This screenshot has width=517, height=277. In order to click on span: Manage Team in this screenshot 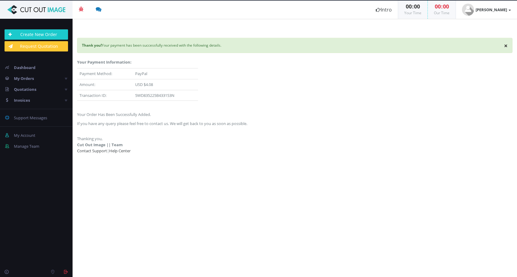, I will do `click(27, 146)`.